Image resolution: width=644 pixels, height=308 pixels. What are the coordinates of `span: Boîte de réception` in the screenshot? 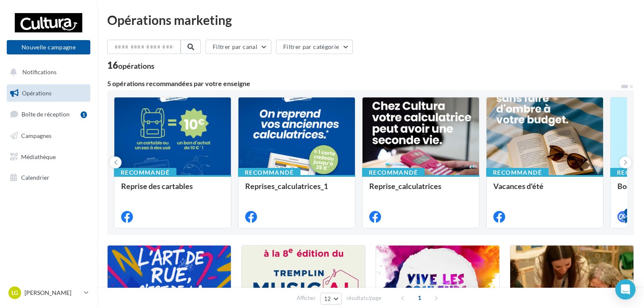 It's located at (46, 114).